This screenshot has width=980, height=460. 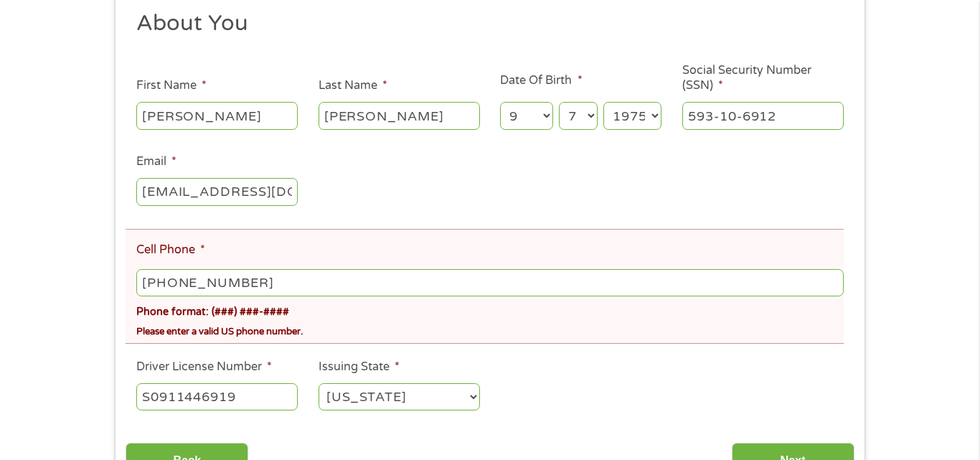 I want to click on input: John, so click(x=217, y=115).